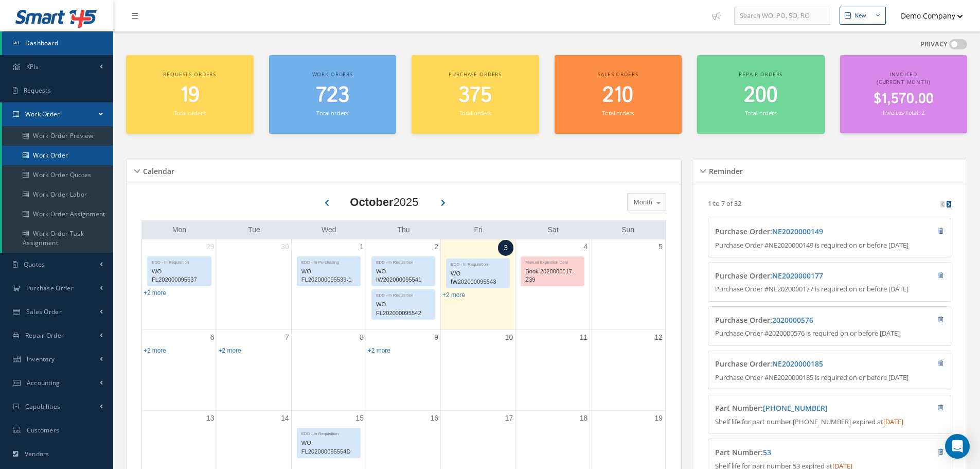 This screenshot has height=469, width=980. Describe the element at coordinates (475, 94) in the screenshot. I see `a: Purchase orders 375 Total orders` at that location.